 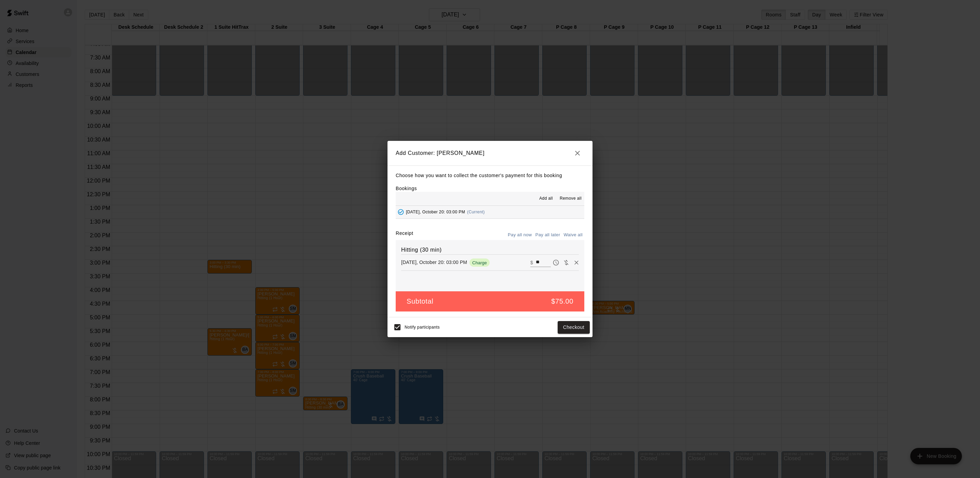 I want to click on label: Receipt, so click(x=404, y=235).